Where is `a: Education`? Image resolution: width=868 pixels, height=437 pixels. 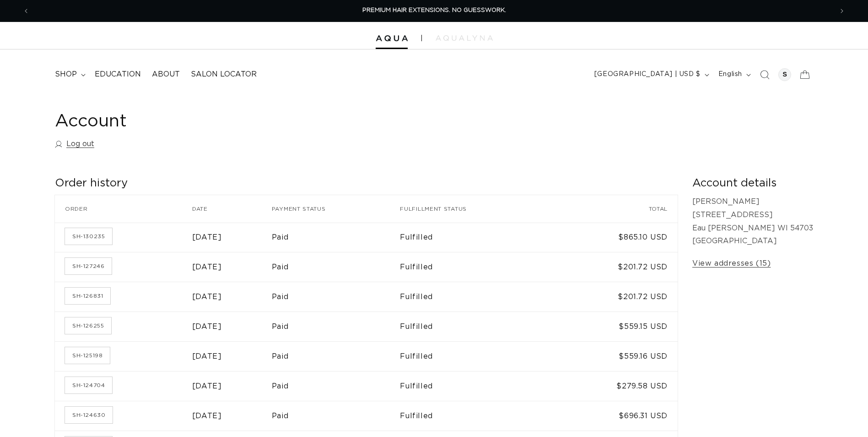
a: Education is located at coordinates (117, 74).